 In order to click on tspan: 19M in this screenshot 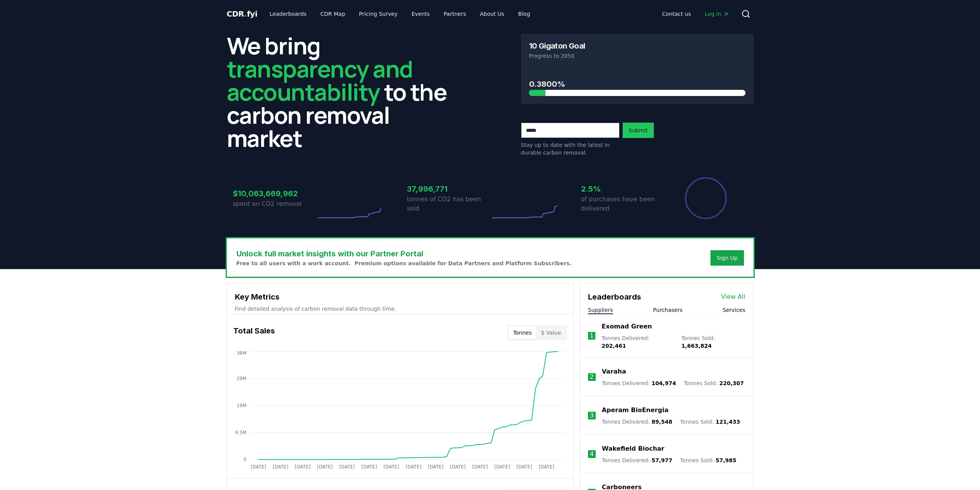, I will do `click(242, 405)`.